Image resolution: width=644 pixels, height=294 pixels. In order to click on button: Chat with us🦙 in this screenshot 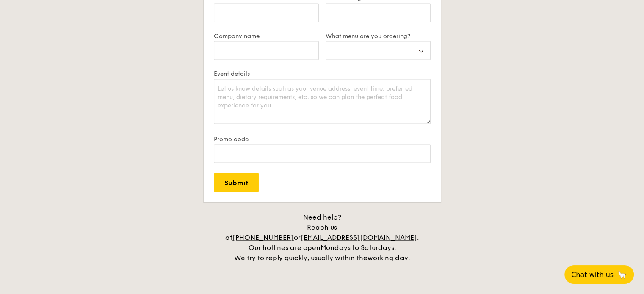, I will do `click(599, 275)`.